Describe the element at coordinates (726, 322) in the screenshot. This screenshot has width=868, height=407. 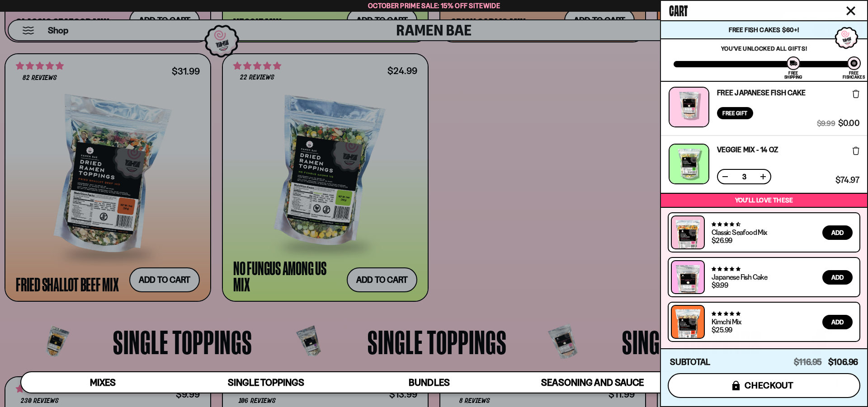
I see `a: Kimchi Mix` at that location.